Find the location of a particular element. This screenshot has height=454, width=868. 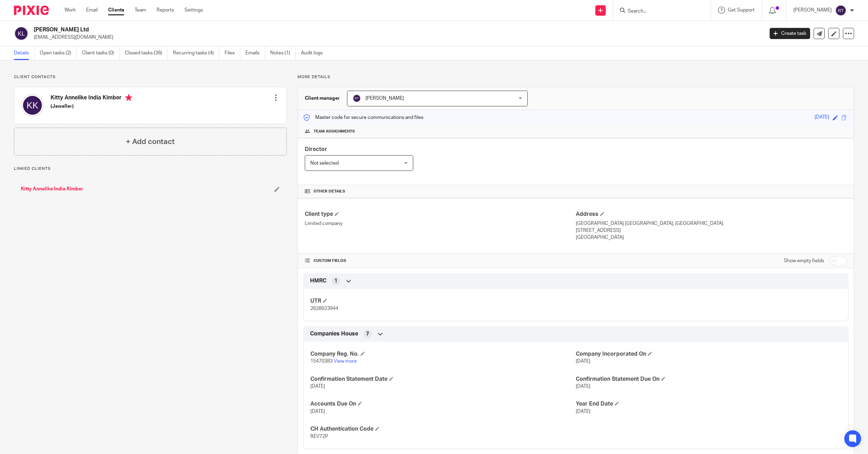

h4: Client type is located at coordinates (441, 214).